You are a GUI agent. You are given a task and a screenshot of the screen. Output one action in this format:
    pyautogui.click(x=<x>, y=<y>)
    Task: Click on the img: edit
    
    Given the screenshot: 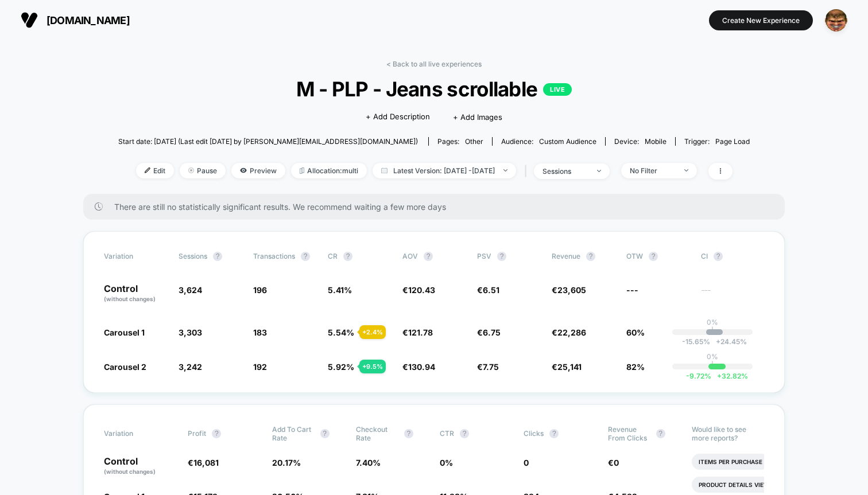 What is the action you would take?
    pyautogui.click(x=148, y=170)
    